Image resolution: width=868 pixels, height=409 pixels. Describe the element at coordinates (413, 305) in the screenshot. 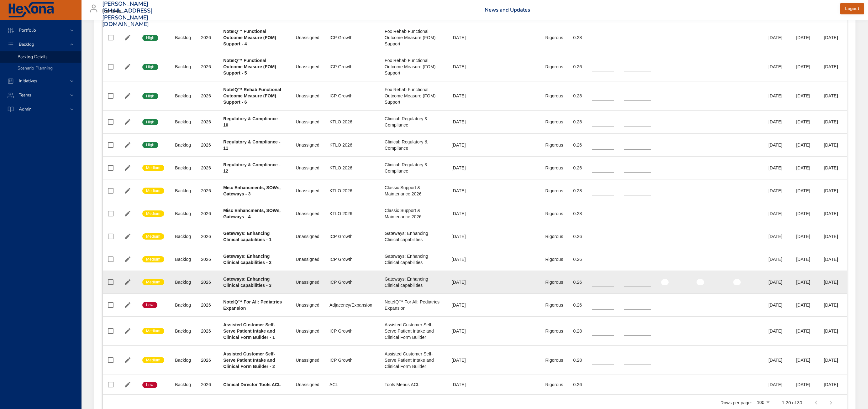

I see `div: NoteIQ™ For All: Pediatrics Expansion` at that location.